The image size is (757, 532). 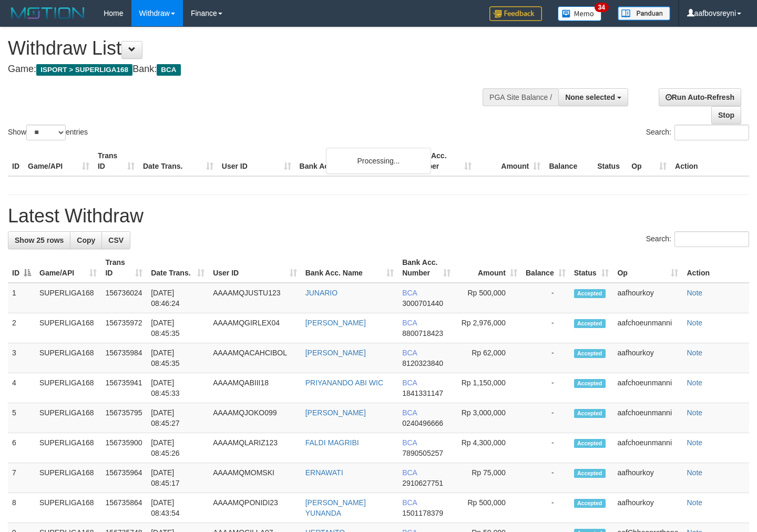 I want to click on td: 156735900, so click(x=124, y=448).